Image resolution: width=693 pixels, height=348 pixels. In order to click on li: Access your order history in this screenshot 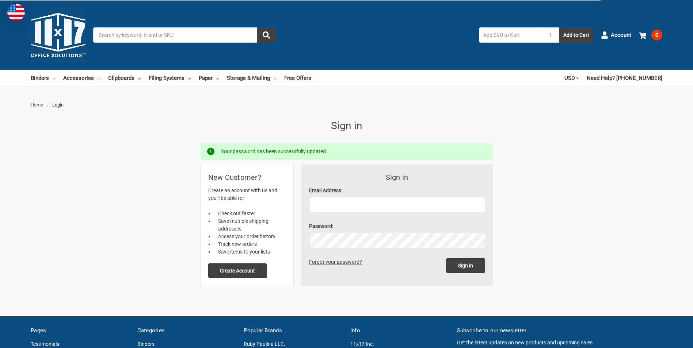, I will do `click(250, 237)`.